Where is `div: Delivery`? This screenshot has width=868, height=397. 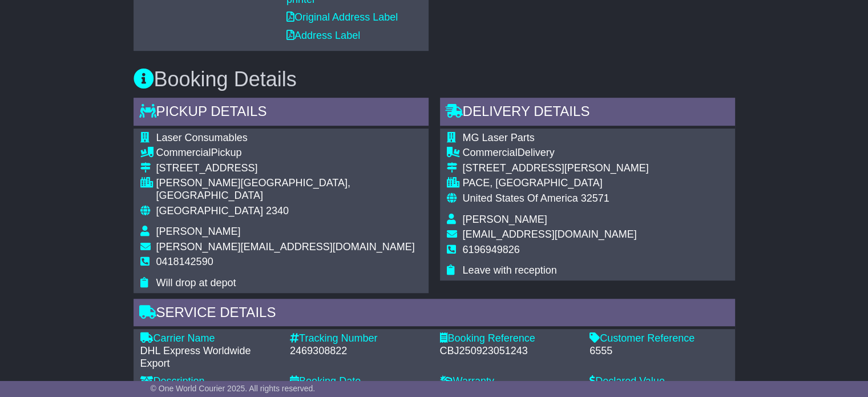 div: Delivery is located at coordinates (556, 153).